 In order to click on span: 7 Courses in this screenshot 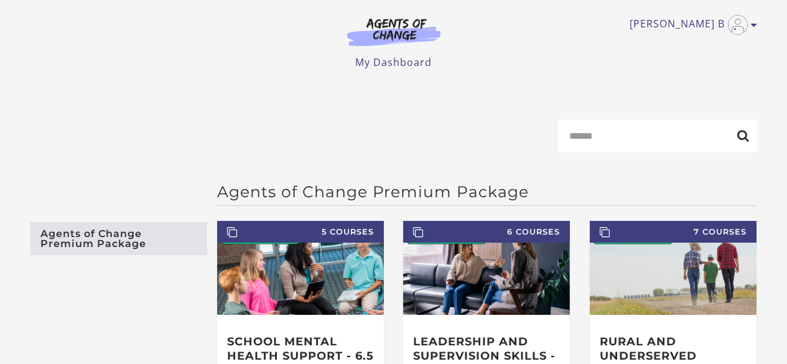, I will do `click(673, 232)`.